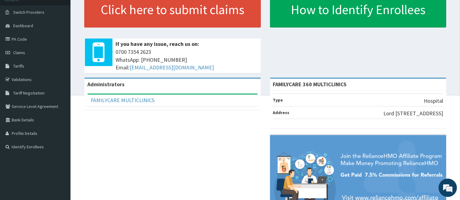 Image resolution: width=460 pixels, height=200 pixels. What do you see at coordinates (278, 100) in the screenshot?
I see `b: Type` at bounding box center [278, 100].